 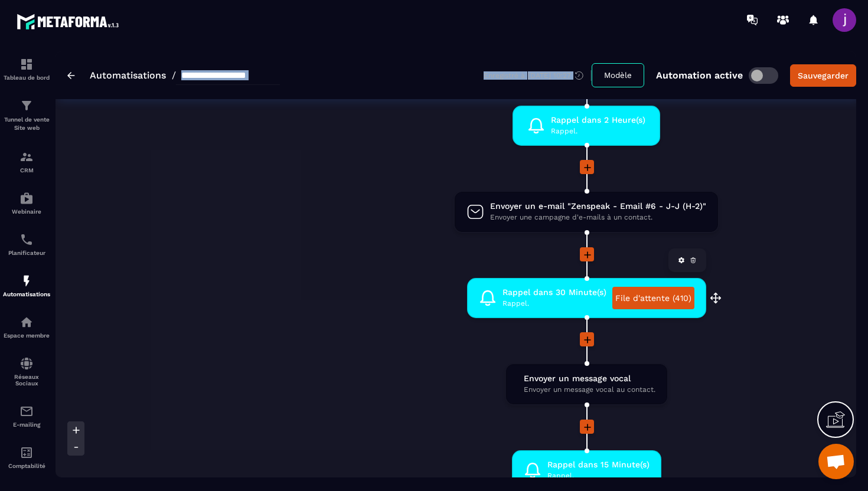 What do you see at coordinates (27, 364) in the screenshot?
I see `img: social-network` at bounding box center [27, 364].